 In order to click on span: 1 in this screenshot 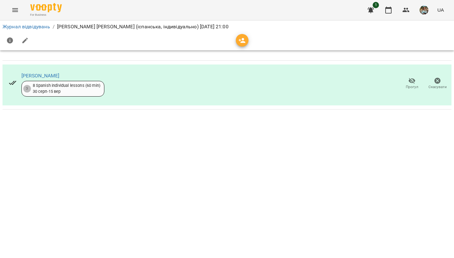, I will do `click(376, 5)`.